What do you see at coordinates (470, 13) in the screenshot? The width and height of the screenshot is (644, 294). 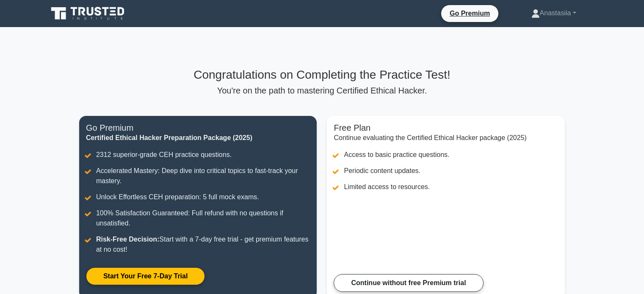 I see `a: Go Premium` at bounding box center [470, 13].